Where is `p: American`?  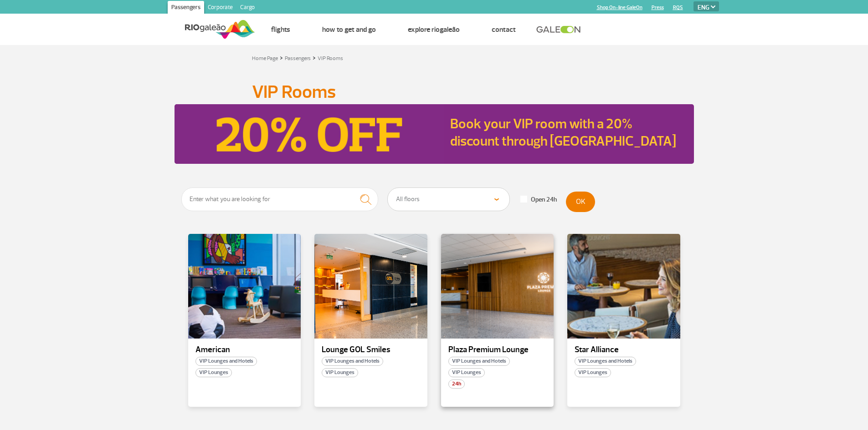 p: American is located at coordinates (245, 350).